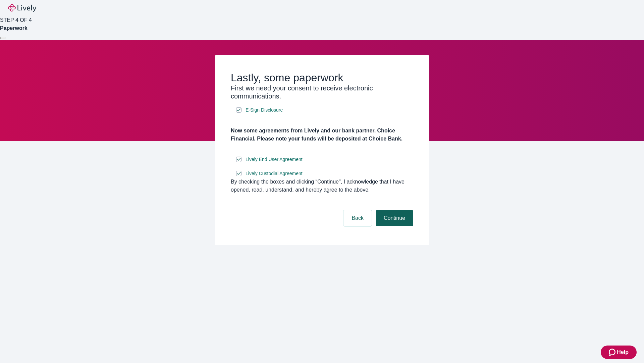  Describe the element at coordinates (358, 218) in the screenshot. I see `button: Back` at that location.